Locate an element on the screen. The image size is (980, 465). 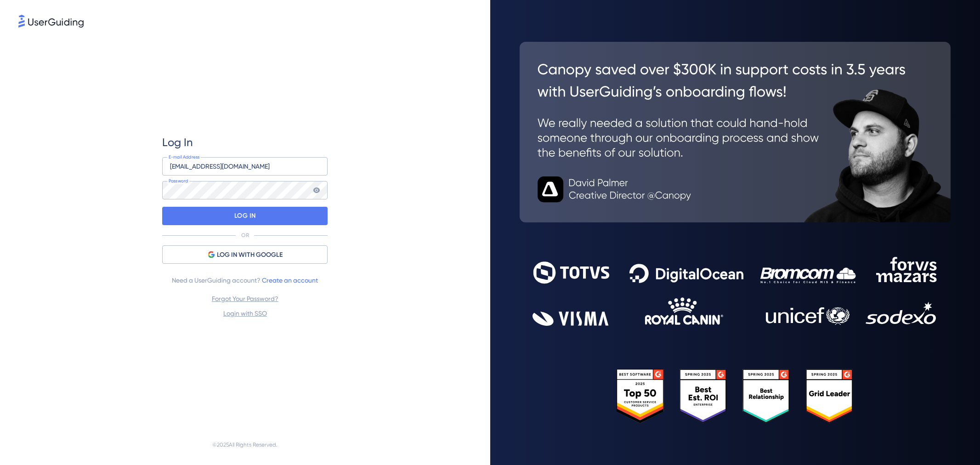
p: LOG IN is located at coordinates (245, 216).